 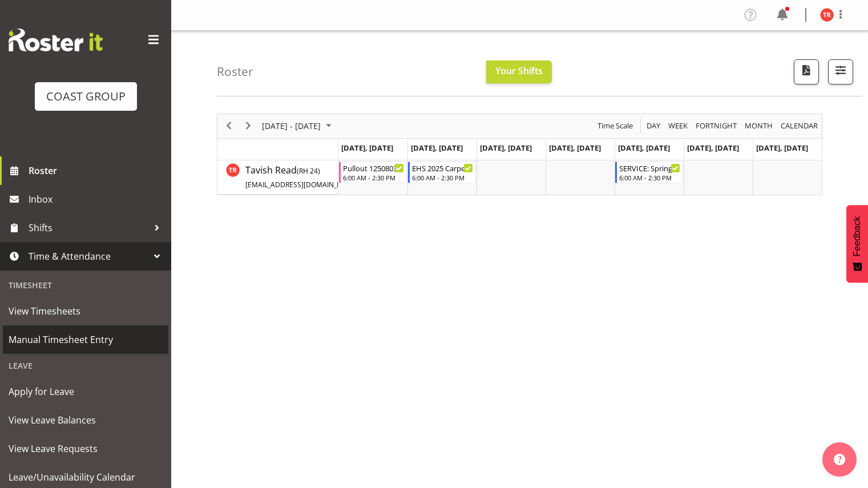 What do you see at coordinates (806, 72) in the screenshot?
I see `button: Download a PDF of the roster according to the set date range.` at bounding box center [806, 72].